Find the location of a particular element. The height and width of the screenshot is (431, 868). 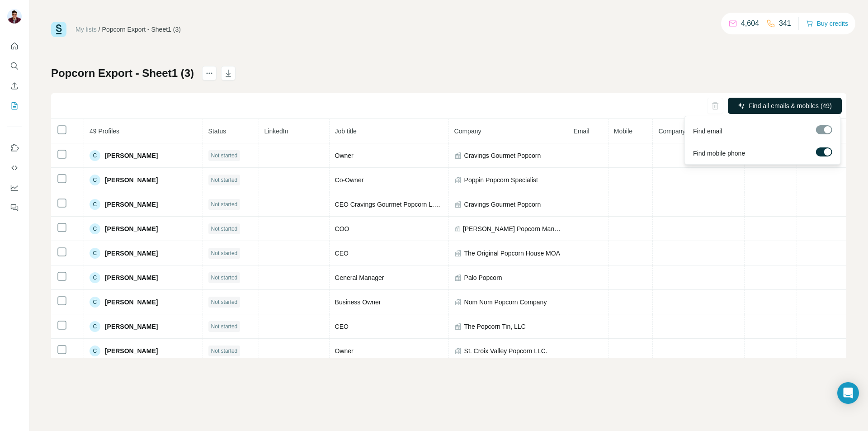

a: My lists is located at coordinates (86, 29).